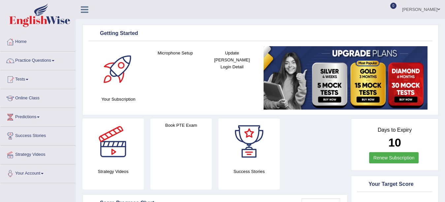 The height and width of the screenshot is (202, 445). What do you see at coordinates (345, 78) in the screenshot?
I see `img: small5.jpg` at bounding box center [345, 78].